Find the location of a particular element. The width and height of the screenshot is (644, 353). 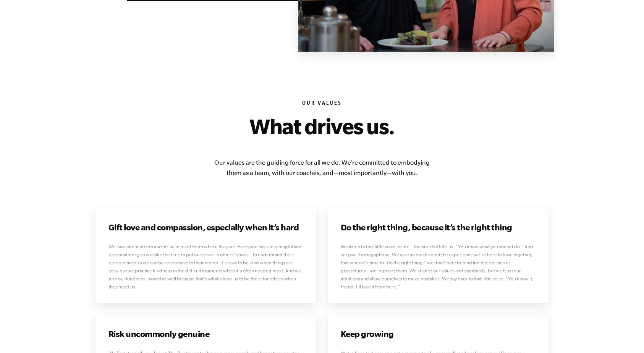

h3: Keep growing is located at coordinates (438, 334).